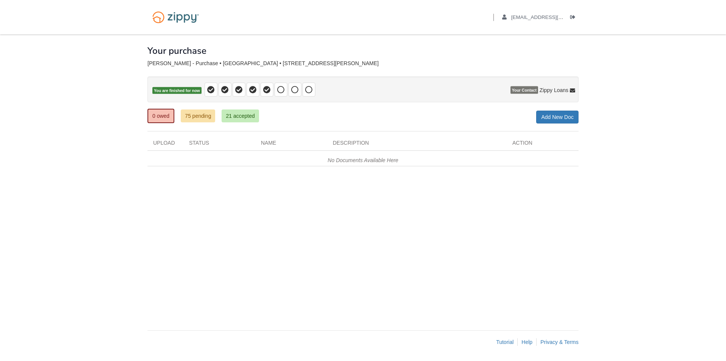  I want to click on span: You are finished for now, so click(177, 90).